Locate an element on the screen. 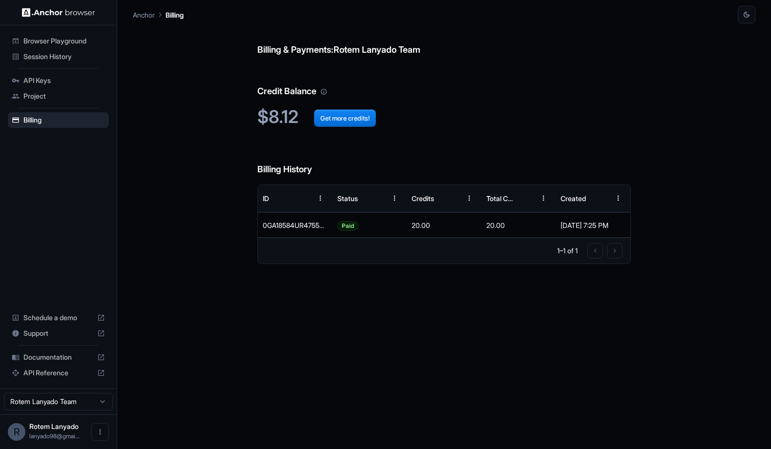  h6: Credit Balance is located at coordinates (444, 82).